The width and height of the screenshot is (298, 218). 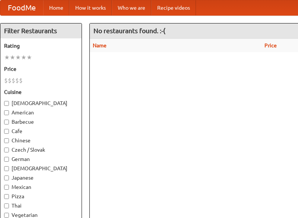 I want to click on input: Thai, so click(x=6, y=205).